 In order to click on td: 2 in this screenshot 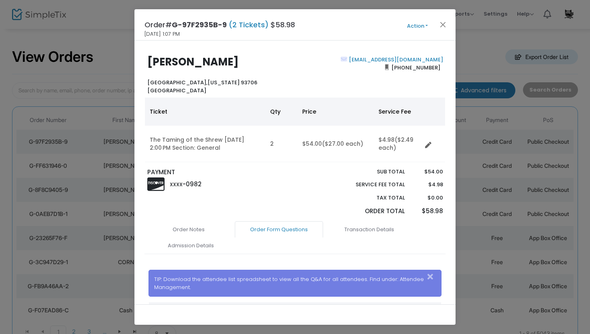, I will do `click(281, 144)`.